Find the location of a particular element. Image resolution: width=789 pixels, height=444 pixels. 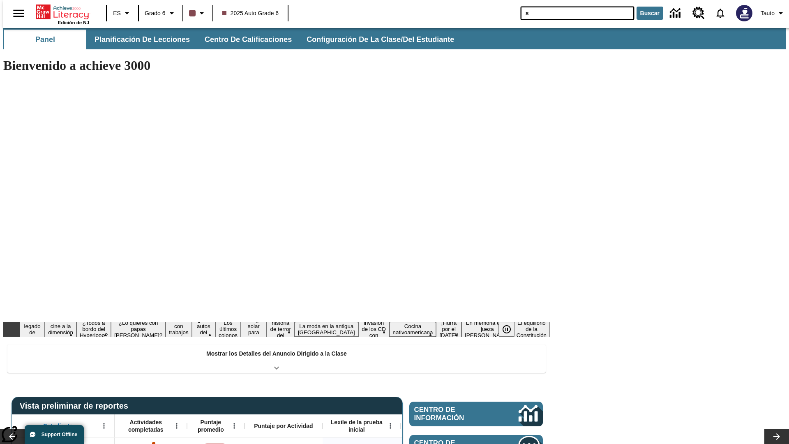

button: Pausar is located at coordinates (507, 329).